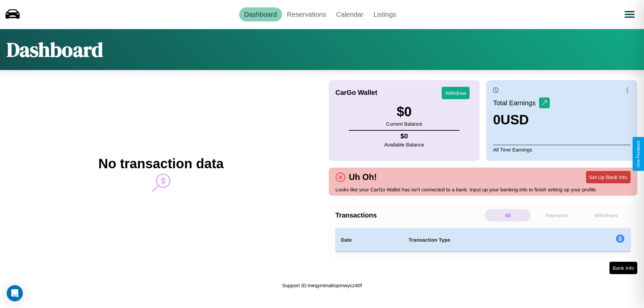  I want to click on a: Dashboard, so click(261, 14).